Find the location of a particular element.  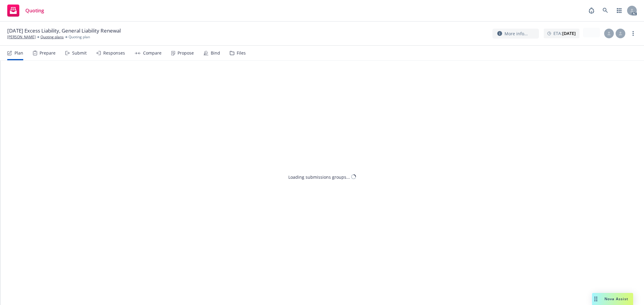

div: Prepare is located at coordinates (47, 53).